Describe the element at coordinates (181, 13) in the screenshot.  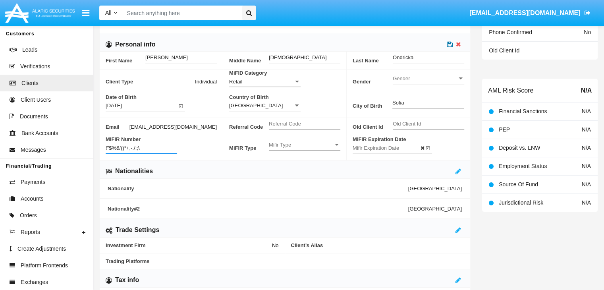
I see `input: Search` at that location.